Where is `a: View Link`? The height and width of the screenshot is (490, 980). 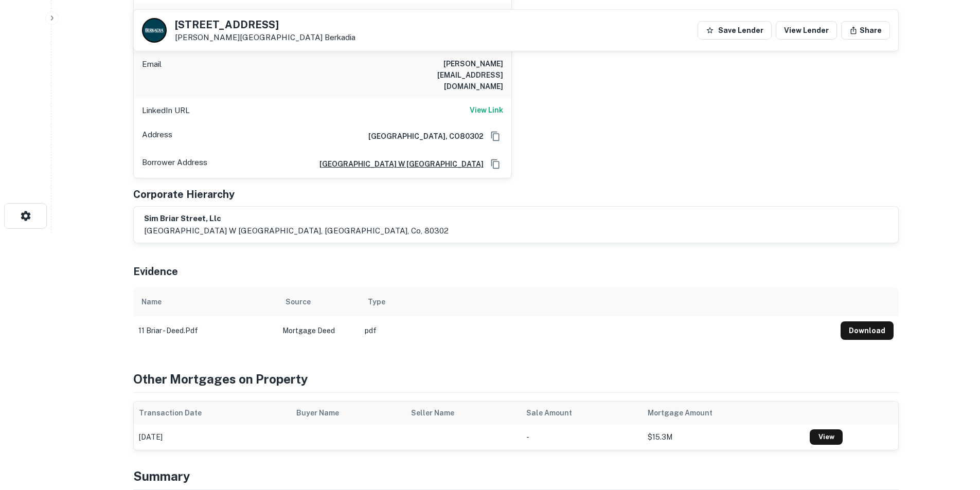 a: View Link is located at coordinates (486, 110).